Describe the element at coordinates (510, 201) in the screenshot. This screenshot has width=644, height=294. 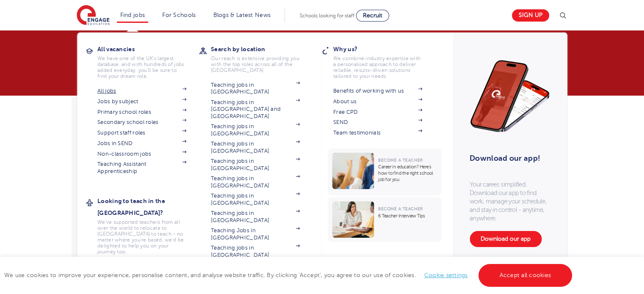
I see `p: Your career, simplified. Download our app to find work, manage your schedule, and stay in control...` at that location.